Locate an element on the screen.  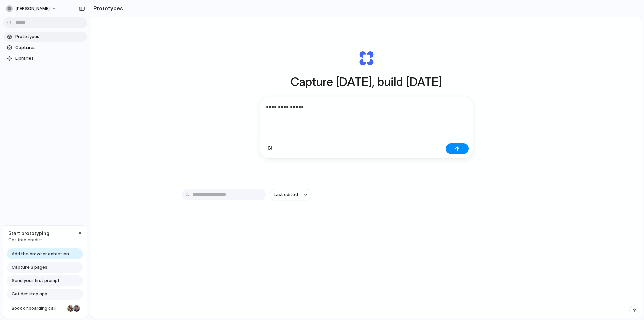
a: Prototypes is located at coordinates (45, 36).